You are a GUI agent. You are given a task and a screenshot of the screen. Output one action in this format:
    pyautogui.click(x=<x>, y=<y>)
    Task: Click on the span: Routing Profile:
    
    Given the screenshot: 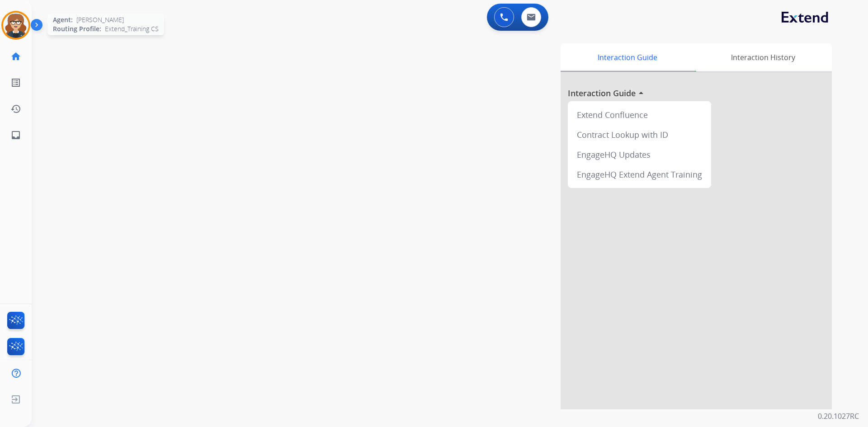 What is the action you would take?
    pyautogui.click(x=77, y=29)
    